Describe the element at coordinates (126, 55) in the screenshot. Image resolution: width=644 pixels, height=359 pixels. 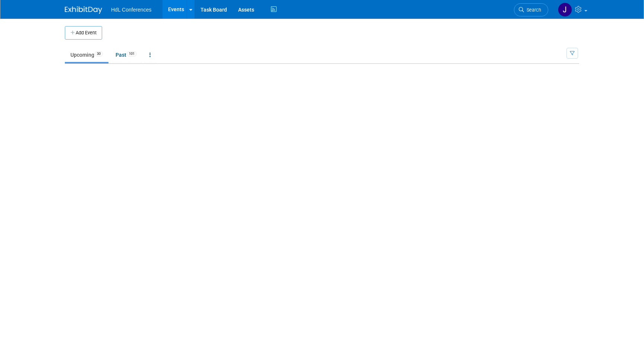
I see `a: Past101` at that location.